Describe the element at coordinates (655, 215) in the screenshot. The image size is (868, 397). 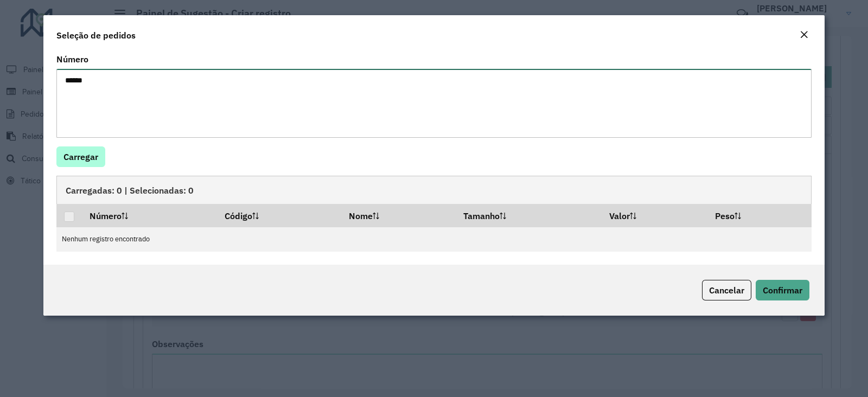
I see `th: Valor` at that location.